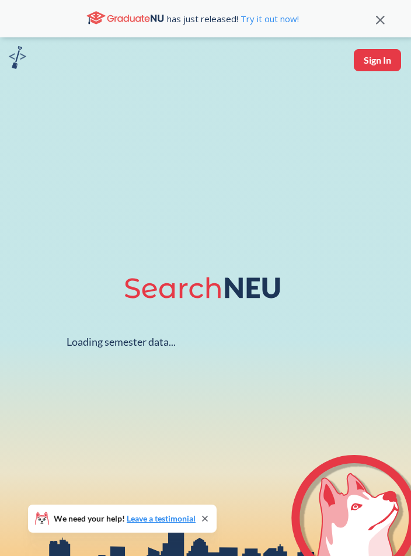 Image resolution: width=411 pixels, height=556 pixels. Describe the element at coordinates (18, 57) in the screenshot. I see `img: sandbox logo` at that location.